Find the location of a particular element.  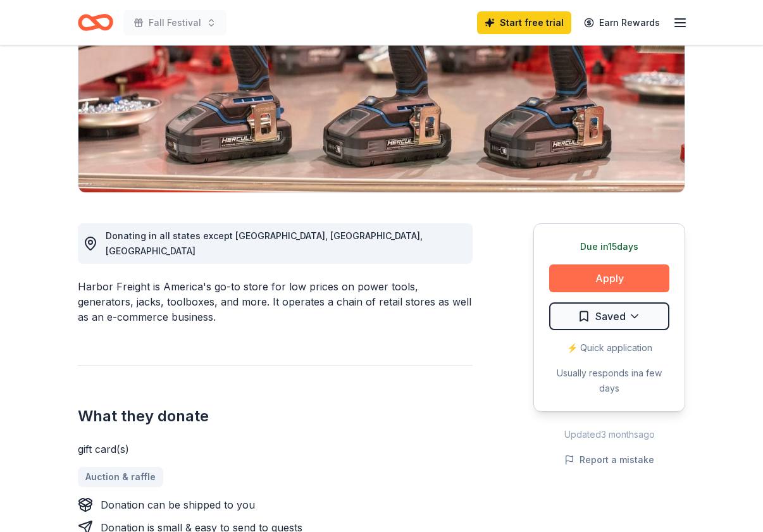

button: Apply is located at coordinates (609, 278).